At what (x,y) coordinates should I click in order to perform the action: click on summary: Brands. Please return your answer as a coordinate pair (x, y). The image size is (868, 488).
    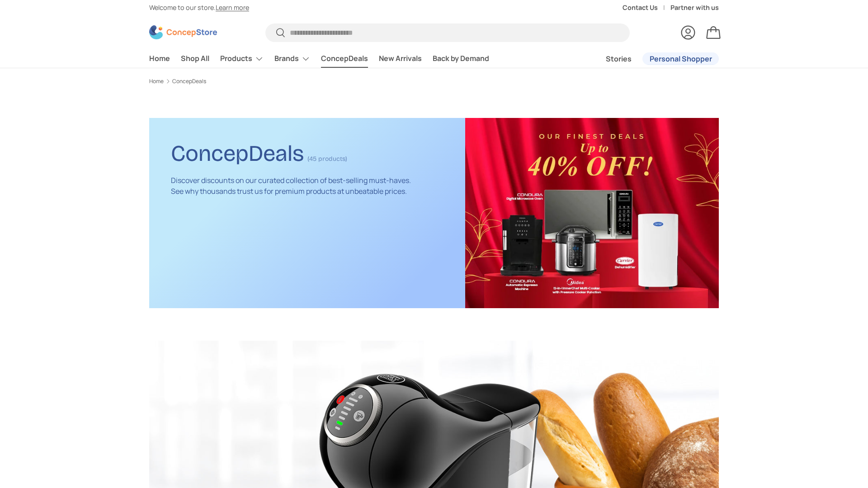
    Looking at the image, I should click on (292, 59).